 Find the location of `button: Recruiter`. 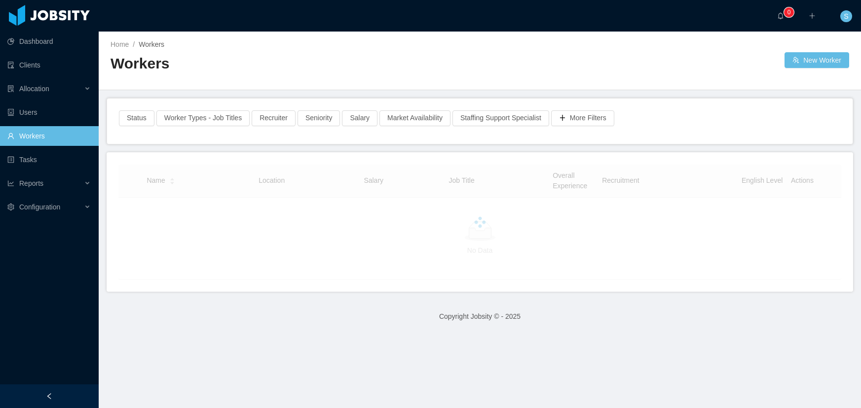

button: Recruiter is located at coordinates (273, 118).